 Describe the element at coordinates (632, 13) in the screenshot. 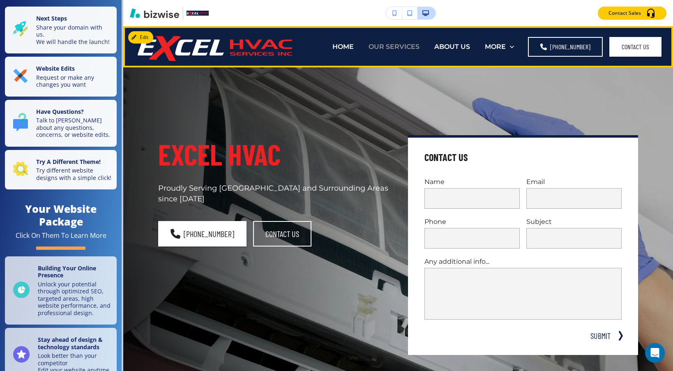

I see `button: Contact Sales` at that location.